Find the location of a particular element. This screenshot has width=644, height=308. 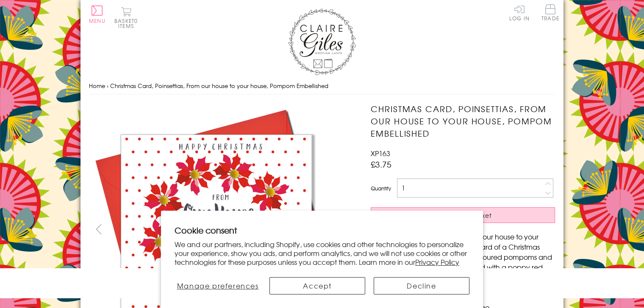

p: We and our partners, including Shopify, use cookies and other technologies to personalize your ex... is located at coordinates (322, 253).